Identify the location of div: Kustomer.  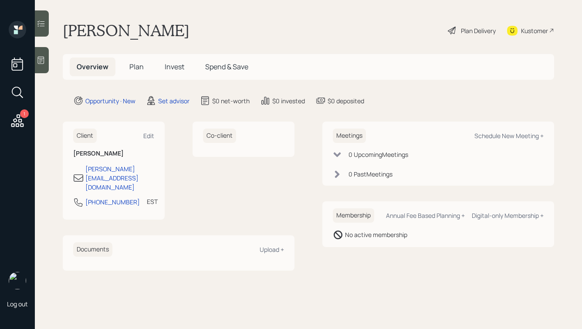
(534, 30).